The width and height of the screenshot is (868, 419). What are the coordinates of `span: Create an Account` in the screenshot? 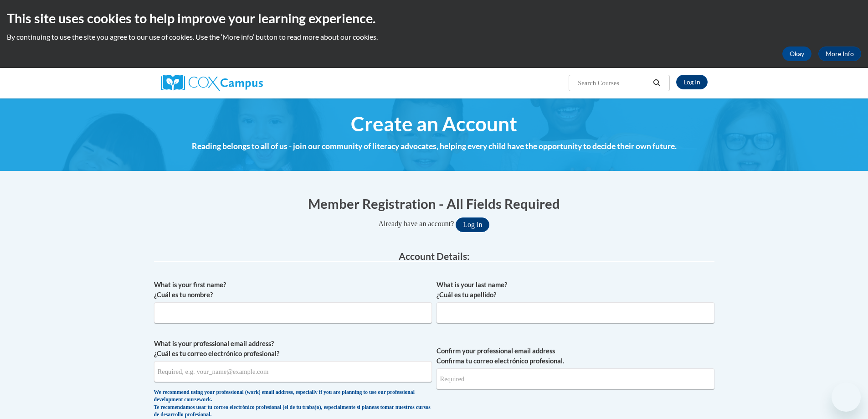 It's located at (434, 123).